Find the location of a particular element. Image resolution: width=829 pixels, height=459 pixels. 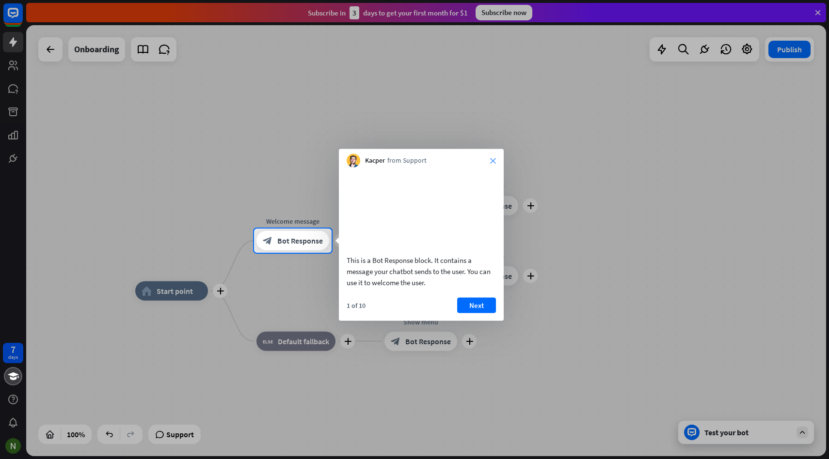

button: Next is located at coordinates (476, 305).